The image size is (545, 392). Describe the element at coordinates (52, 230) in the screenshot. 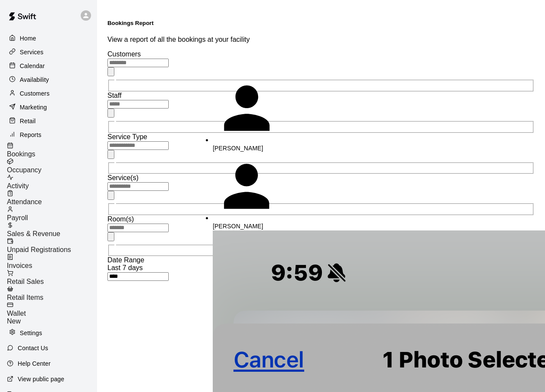

I see `a: Sales & Revenue` at that location.